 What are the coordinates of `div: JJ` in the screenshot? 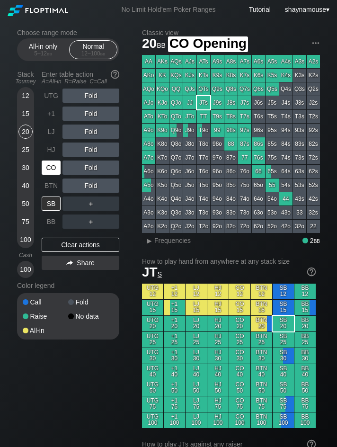 It's located at (190, 103).